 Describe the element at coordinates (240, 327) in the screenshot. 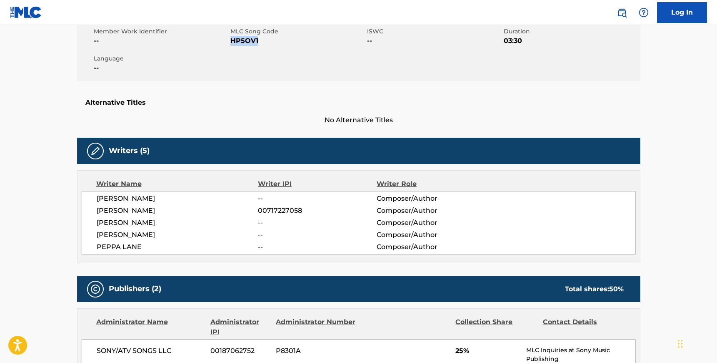

I see `div: Administrator IPI` at that location.